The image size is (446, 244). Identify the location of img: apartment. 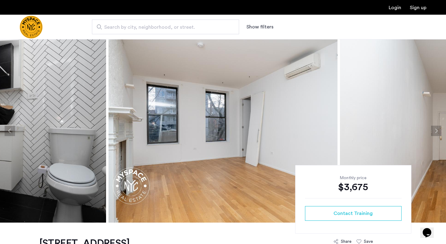
(223, 131).